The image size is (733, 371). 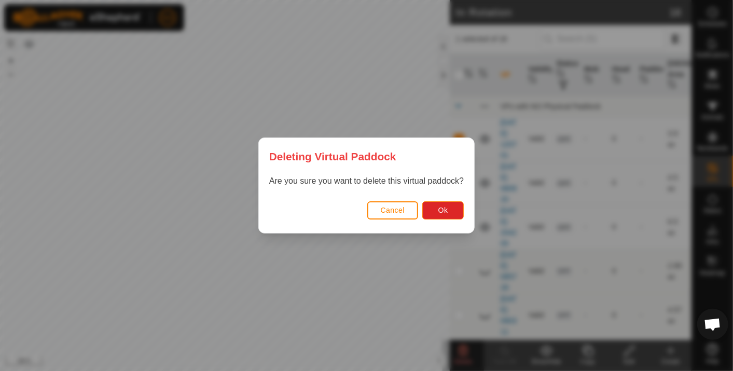 What do you see at coordinates (393, 210) in the screenshot?
I see `span: Cancel` at bounding box center [393, 210].